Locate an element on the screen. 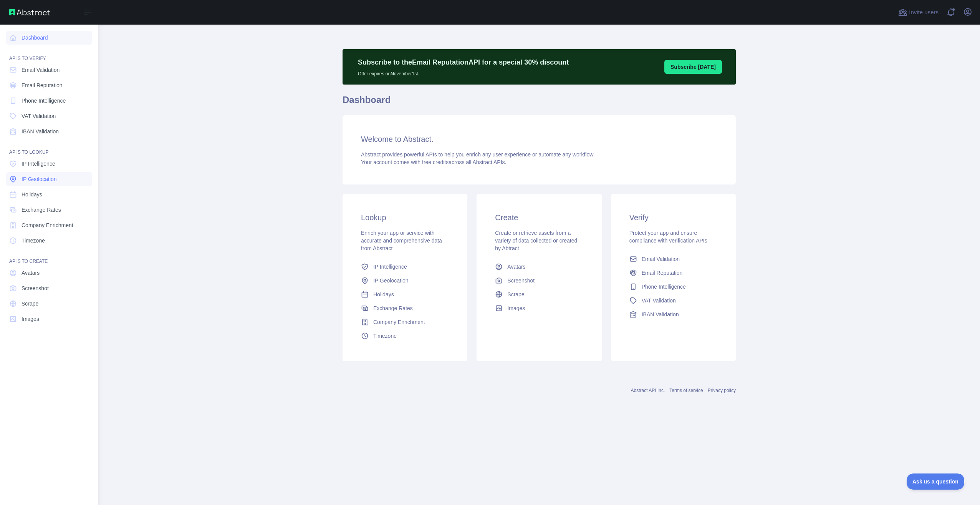 The width and height of the screenshot is (980, 505). div: API'S TO CREATE is located at coordinates (49, 256).